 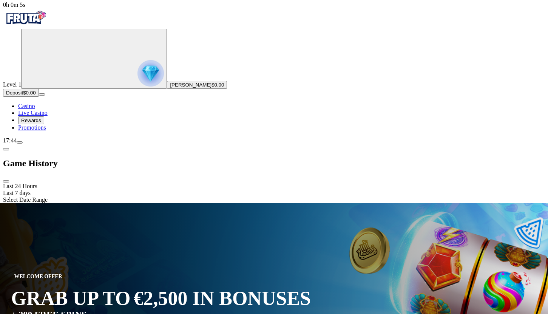 What do you see at coordinates (31, 120) in the screenshot?
I see `span: Rewards` at bounding box center [31, 120].